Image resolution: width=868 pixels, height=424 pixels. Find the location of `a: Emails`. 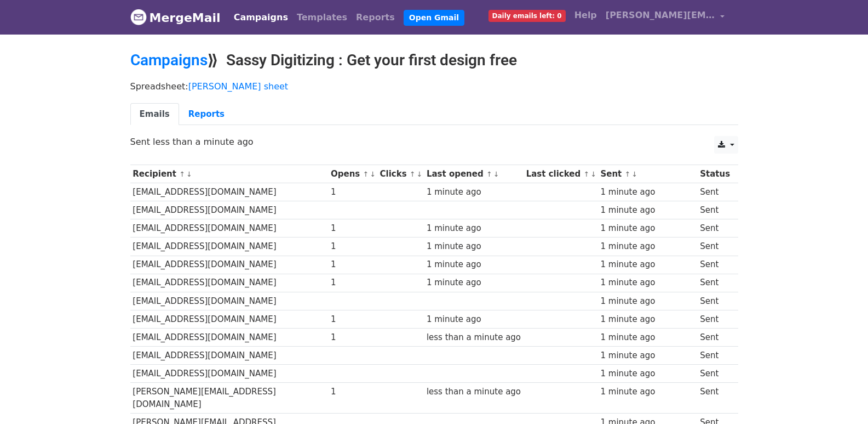

a: Emails is located at coordinates (154, 114).